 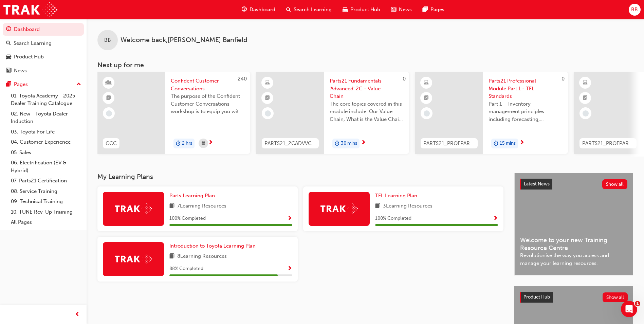 What do you see at coordinates (408, 206) in the screenshot?
I see `span: 3 Learning Resources` at bounding box center [408, 206].